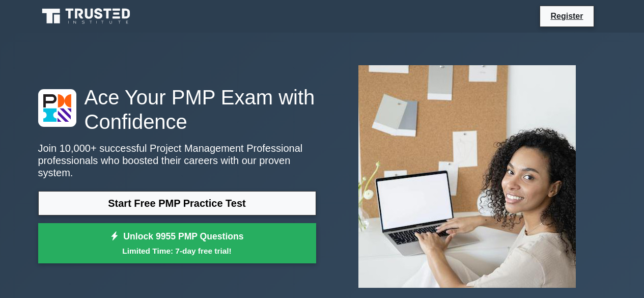  What do you see at coordinates (178, 250) in the screenshot?
I see `small: Limited Time: 7-day free trial!` at bounding box center [178, 250].